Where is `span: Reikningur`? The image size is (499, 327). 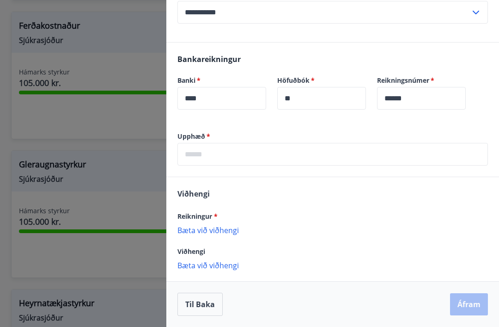 span: Reikningur is located at coordinates (197, 216).